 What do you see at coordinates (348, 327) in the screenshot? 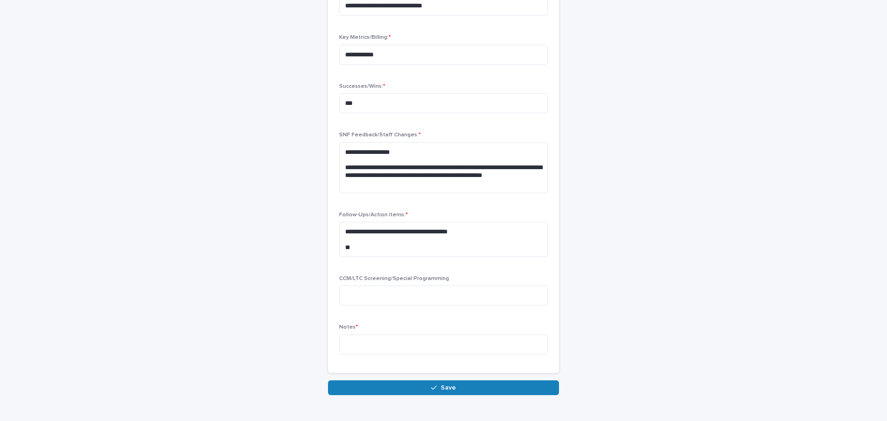
I see `span: Notes` at bounding box center [348, 327].